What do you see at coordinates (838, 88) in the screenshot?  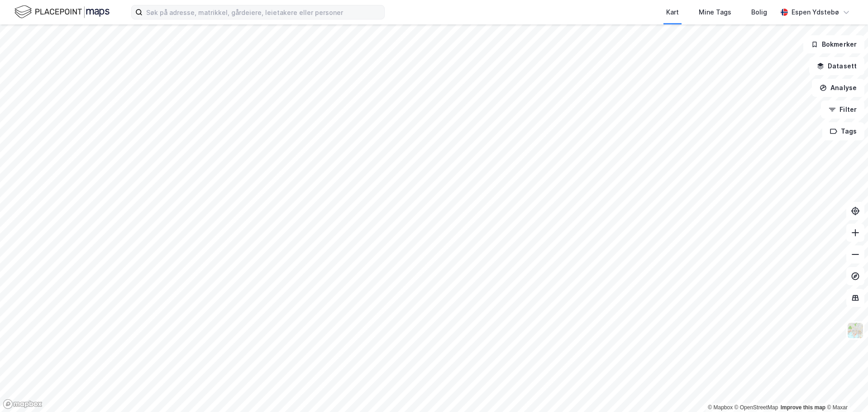 I see `button: Analyse` at bounding box center [838, 88].